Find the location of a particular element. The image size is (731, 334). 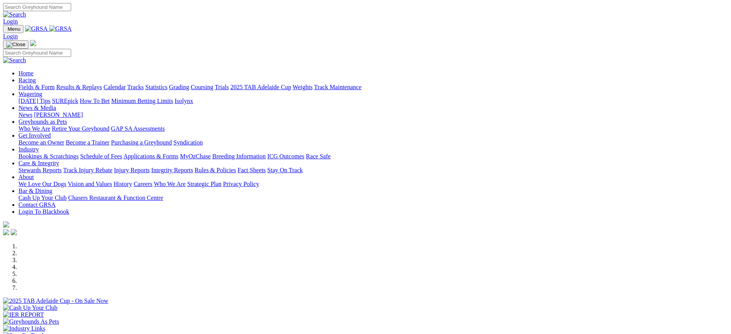

a: Fact Sheets is located at coordinates (251, 170).